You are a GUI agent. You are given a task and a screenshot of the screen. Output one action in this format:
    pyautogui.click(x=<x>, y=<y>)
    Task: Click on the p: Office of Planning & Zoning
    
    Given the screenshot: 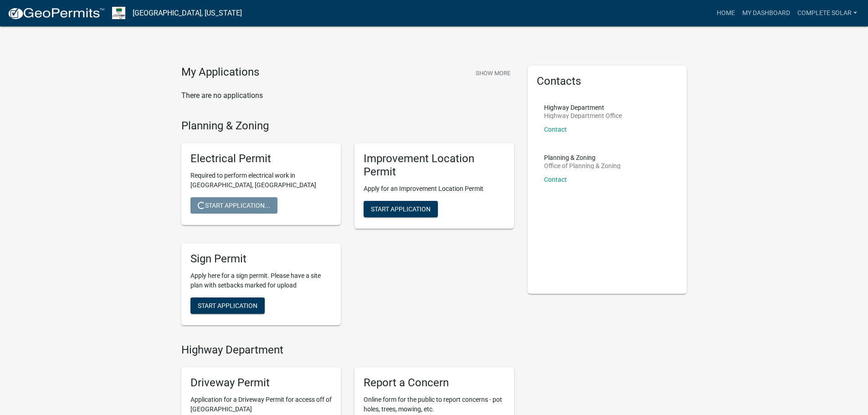 What is the action you would take?
    pyautogui.click(x=582, y=166)
    